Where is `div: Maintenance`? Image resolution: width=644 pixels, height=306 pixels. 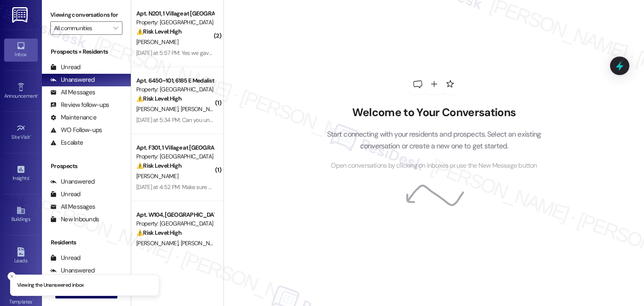
div: Maintenance is located at coordinates (74, 117).